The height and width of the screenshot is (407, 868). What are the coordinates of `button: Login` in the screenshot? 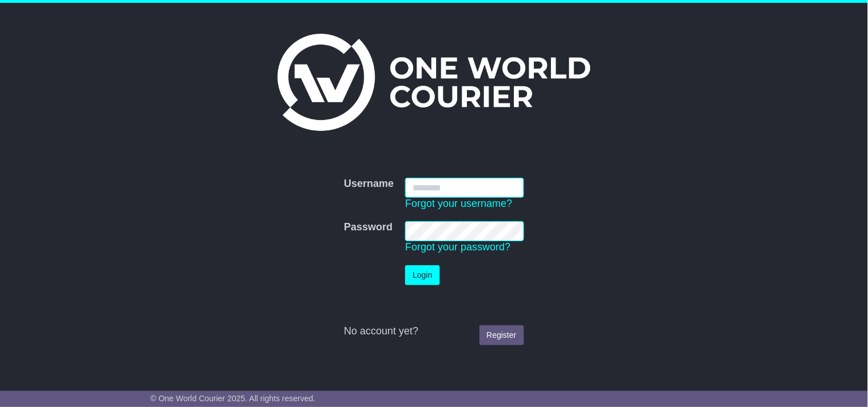 It's located at (422, 275).